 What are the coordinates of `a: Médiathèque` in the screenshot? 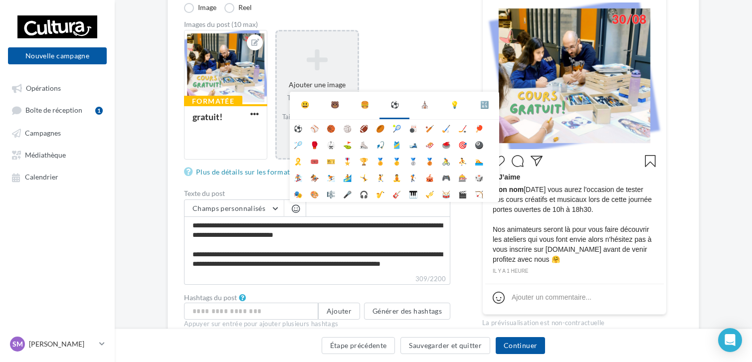 It's located at (57, 155).